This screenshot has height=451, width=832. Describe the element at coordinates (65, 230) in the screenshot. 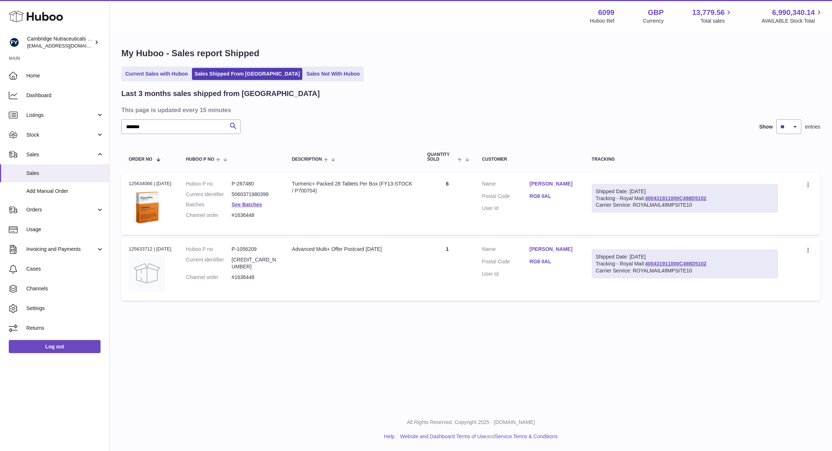

I see `span: Usage` at that location.